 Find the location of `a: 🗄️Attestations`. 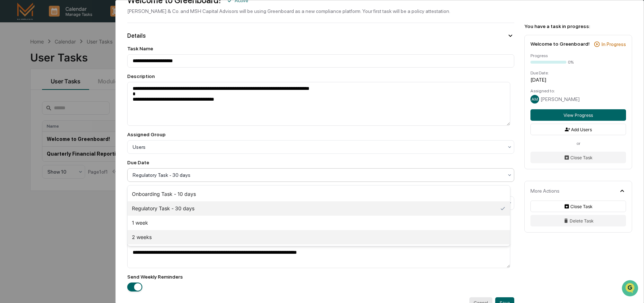

a: 🗄️Attestations is located at coordinates (70, 94).